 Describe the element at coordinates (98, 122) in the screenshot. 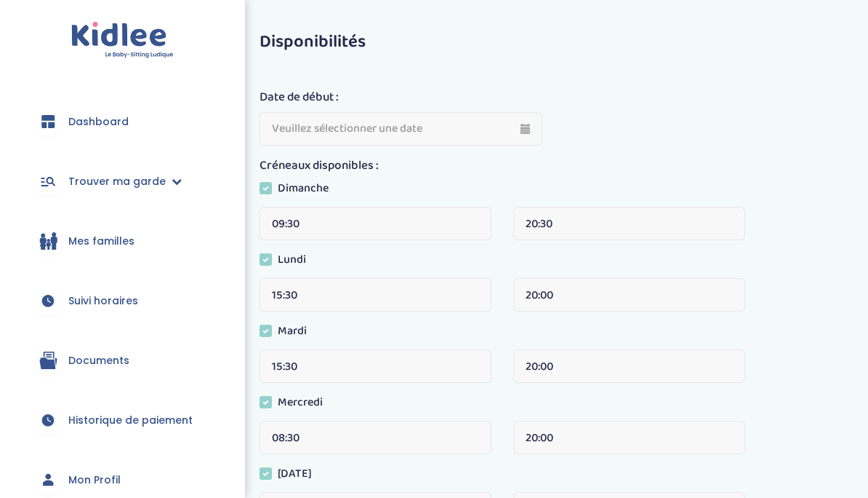

I see `span: Dashboard` at that location.